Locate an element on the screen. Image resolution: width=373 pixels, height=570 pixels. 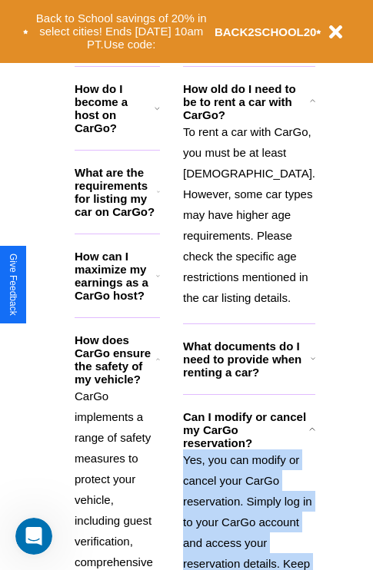
b: BACK2SCHOOL20 is located at coordinates (265, 31).